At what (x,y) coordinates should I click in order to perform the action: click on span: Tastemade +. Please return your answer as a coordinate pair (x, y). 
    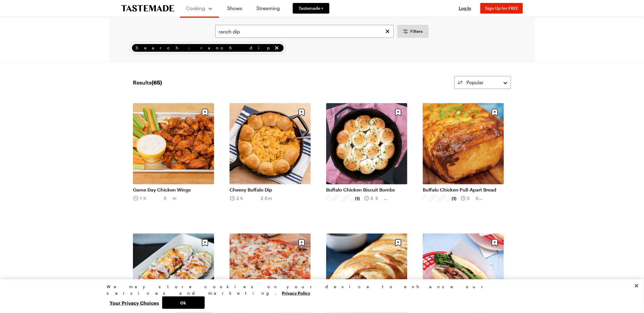
    Looking at the image, I should click on (311, 8).